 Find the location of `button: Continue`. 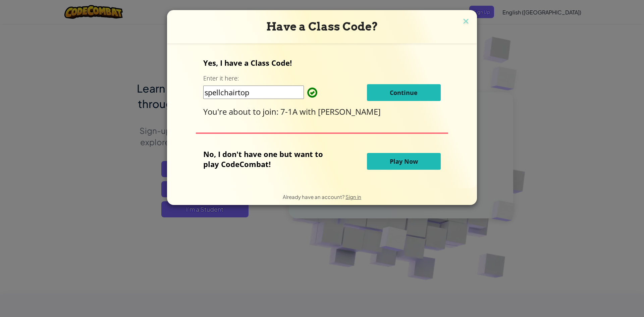

button: Continue is located at coordinates (404, 93).